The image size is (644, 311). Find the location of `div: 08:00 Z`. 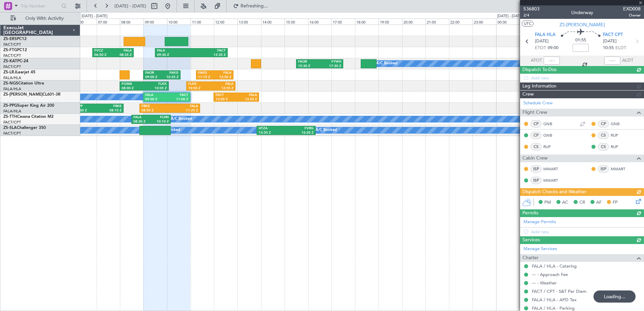

div: 08:00 Z is located at coordinates (133, 88).